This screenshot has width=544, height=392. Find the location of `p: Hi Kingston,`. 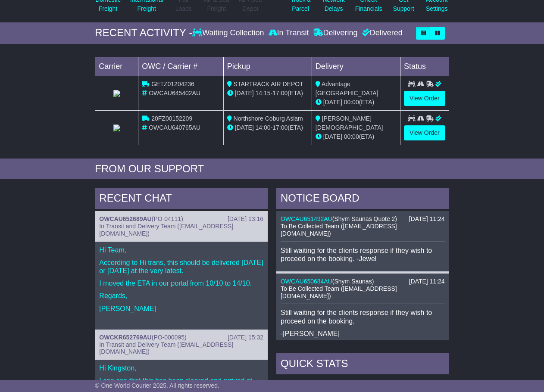

p: Hi Kingston, is located at coordinates (181, 368).